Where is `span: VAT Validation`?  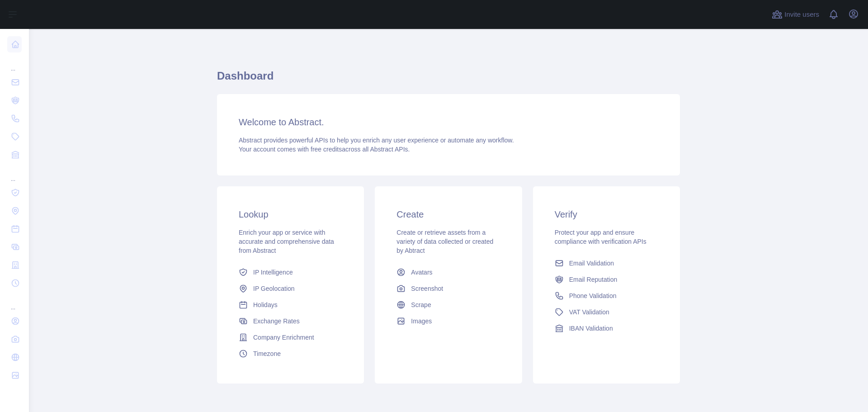
span: VAT Validation is located at coordinates (589, 312).